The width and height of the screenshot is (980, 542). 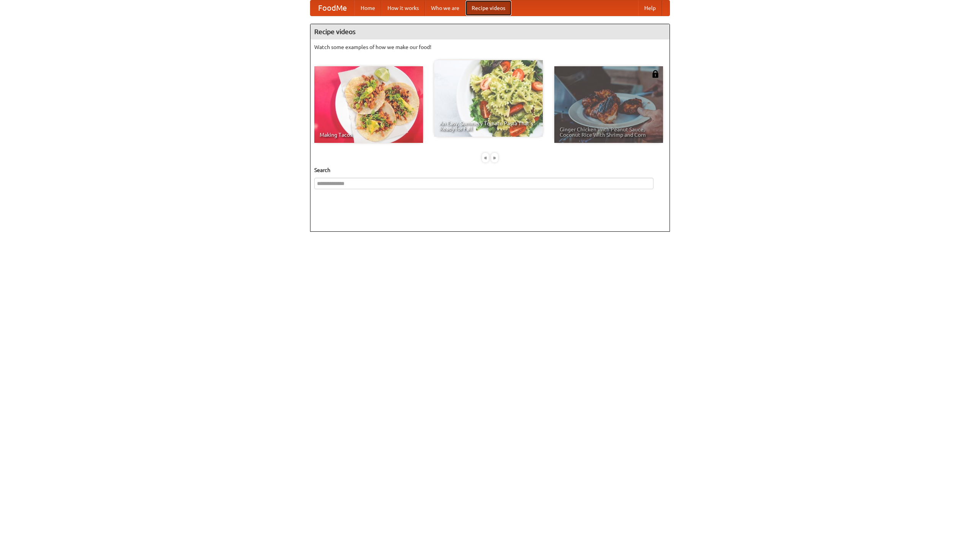 I want to click on a: Making Tacos, so click(x=369, y=105).